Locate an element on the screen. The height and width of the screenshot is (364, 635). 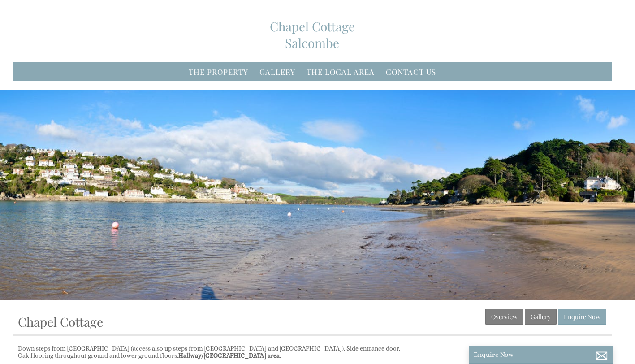
h1: Chapel Cottage Salcombe is located at coordinates (312, 35).